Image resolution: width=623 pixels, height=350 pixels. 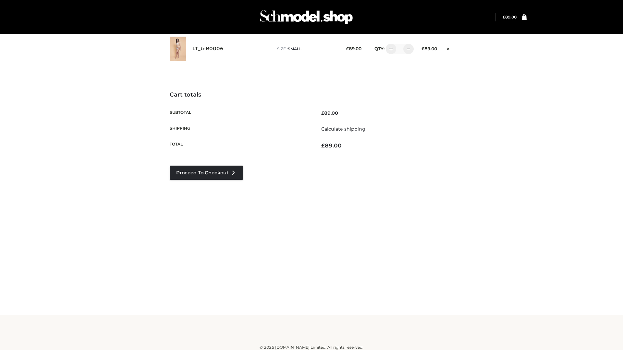 What do you see at coordinates (240, 146) in the screenshot?
I see `th: Total` at bounding box center [240, 146].